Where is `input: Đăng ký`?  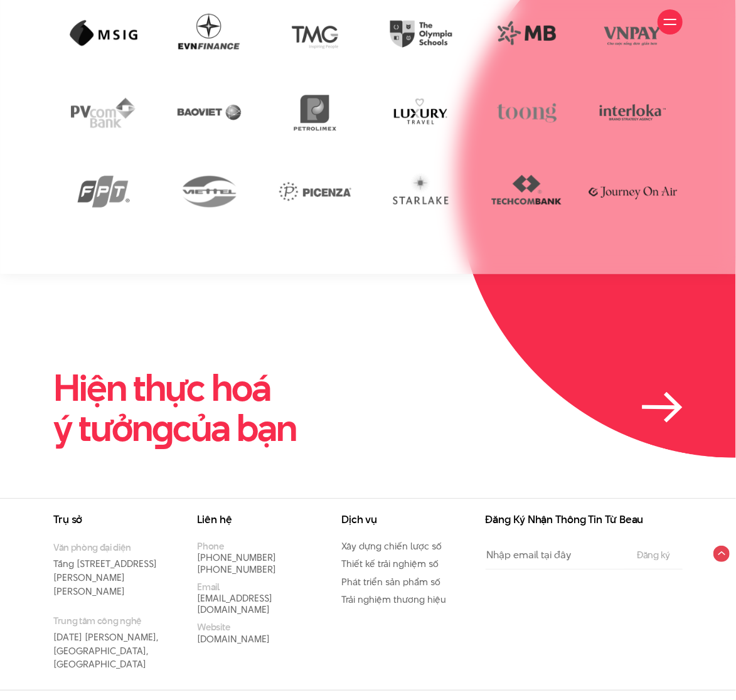 input: Đăng ký is located at coordinates (652, 554).